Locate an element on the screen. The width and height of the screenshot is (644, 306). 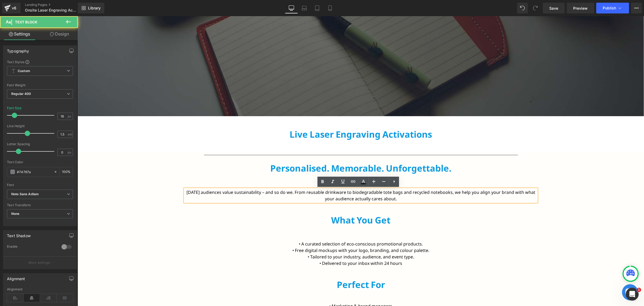
span: Library is located at coordinates (94, 8).